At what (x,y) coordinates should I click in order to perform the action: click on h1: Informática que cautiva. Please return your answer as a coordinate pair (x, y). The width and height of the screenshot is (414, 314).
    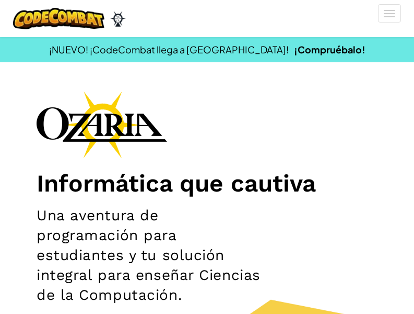
    Looking at the image, I should click on (207, 183).